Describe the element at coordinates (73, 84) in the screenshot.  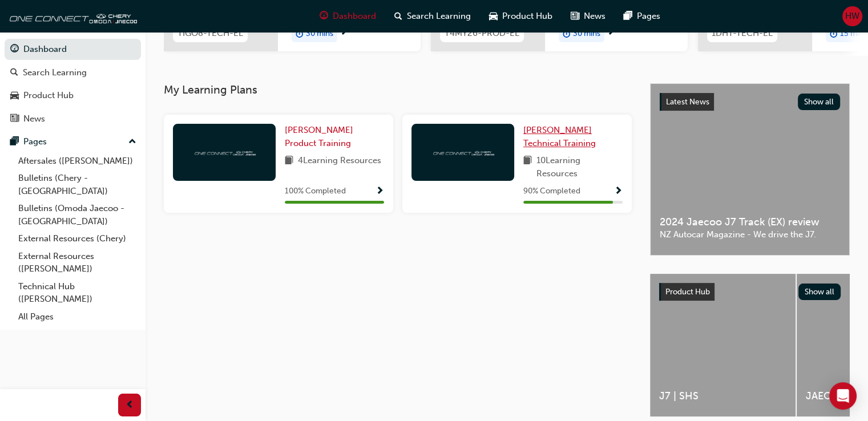
I see `button: DashboardSearch LearningProduct HubNews` at that location.